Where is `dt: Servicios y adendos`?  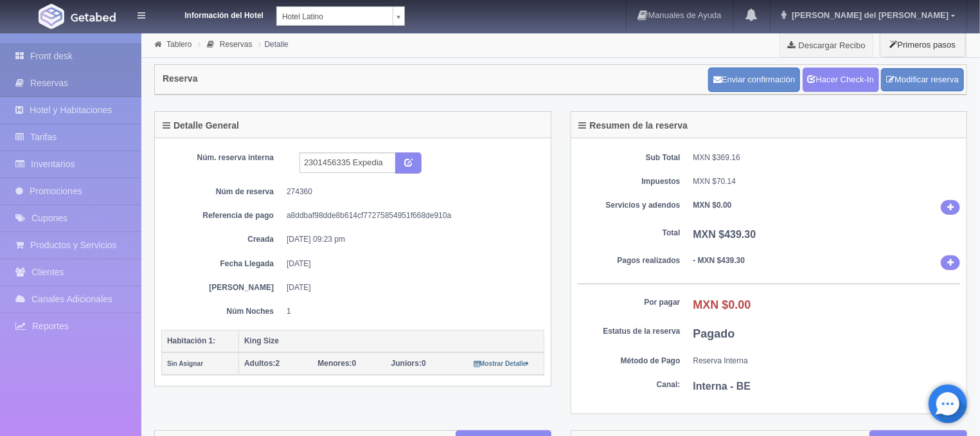 dt: Servicios y adendos is located at coordinates (629, 205).